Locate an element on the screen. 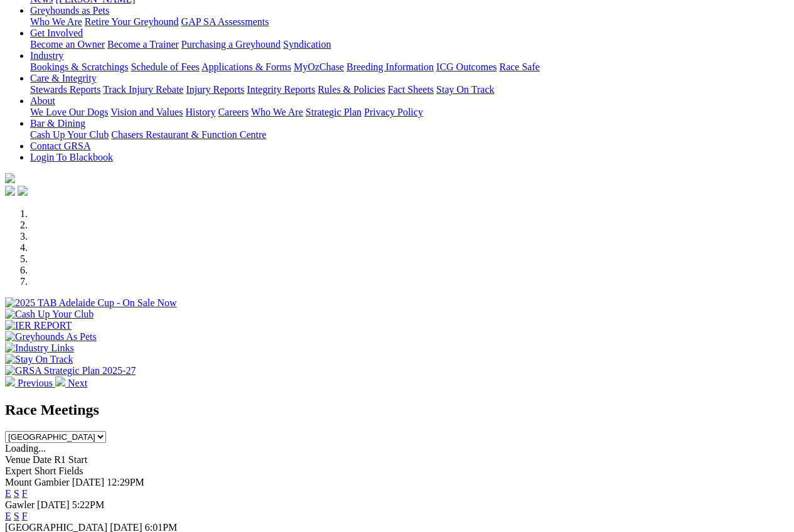  a: Chasers Restaurant & Function Centre is located at coordinates (189, 134).